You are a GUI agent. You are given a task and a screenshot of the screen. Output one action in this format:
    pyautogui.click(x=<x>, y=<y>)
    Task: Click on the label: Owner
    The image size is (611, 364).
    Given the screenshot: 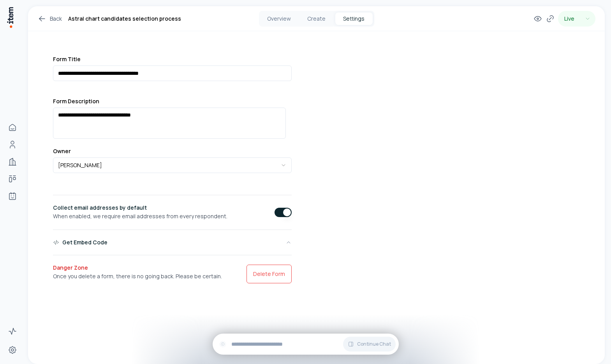 What is the action you would take?
    pyautogui.click(x=172, y=151)
    